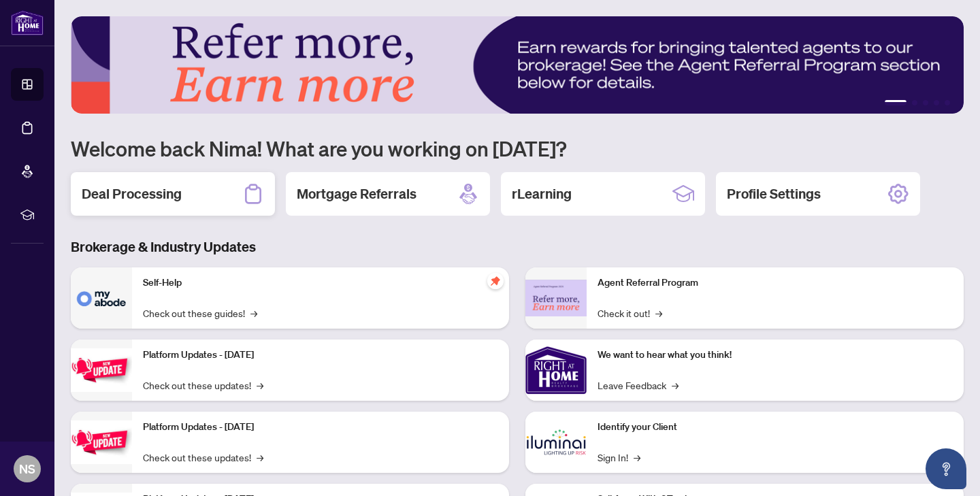  What do you see at coordinates (28, 468) in the screenshot?
I see `span: NS` at bounding box center [28, 468].